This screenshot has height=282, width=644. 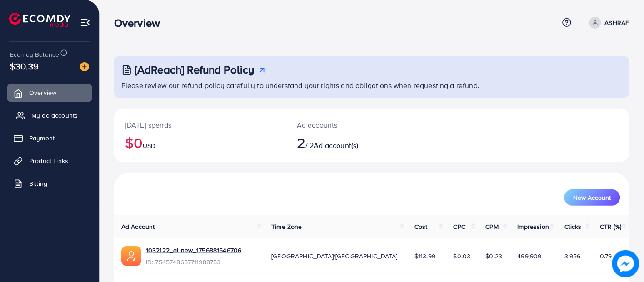 What do you see at coordinates (49, 116) in the screenshot?
I see `a: My ad accounts` at bounding box center [49, 116].